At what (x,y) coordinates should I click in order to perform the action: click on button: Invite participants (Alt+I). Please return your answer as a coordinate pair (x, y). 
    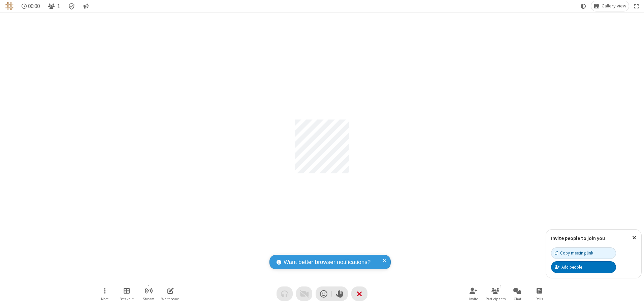
    Looking at the image, I should click on (474, 294).